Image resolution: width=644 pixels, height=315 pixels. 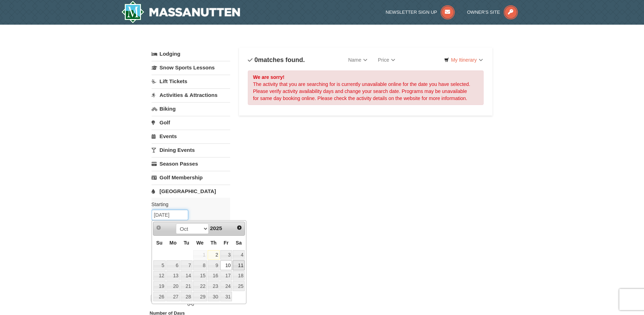 I want to click on a: Snow Sports Lessons, so click(x=191, y=67).